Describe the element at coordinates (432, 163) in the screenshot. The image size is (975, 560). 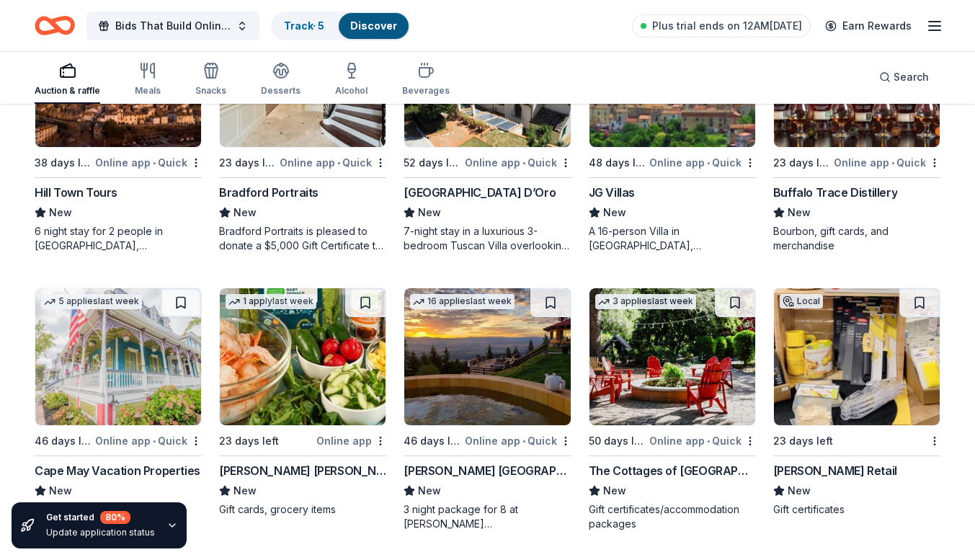
I see `div: 52 days left` at that location.